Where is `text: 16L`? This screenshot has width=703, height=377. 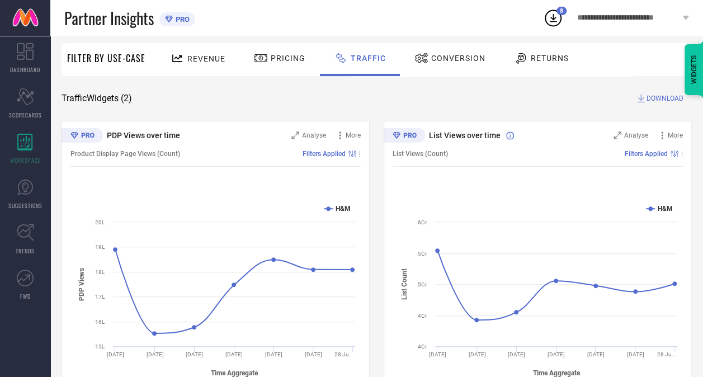
text: 16L is located at coordinates (100, 322).